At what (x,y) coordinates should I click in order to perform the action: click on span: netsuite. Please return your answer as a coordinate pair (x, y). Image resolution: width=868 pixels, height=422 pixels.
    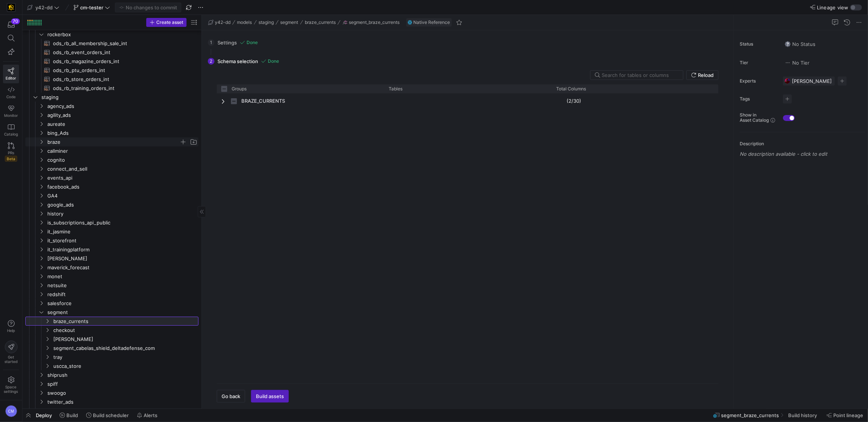
    Looking at the image, I should click on (123, 285).